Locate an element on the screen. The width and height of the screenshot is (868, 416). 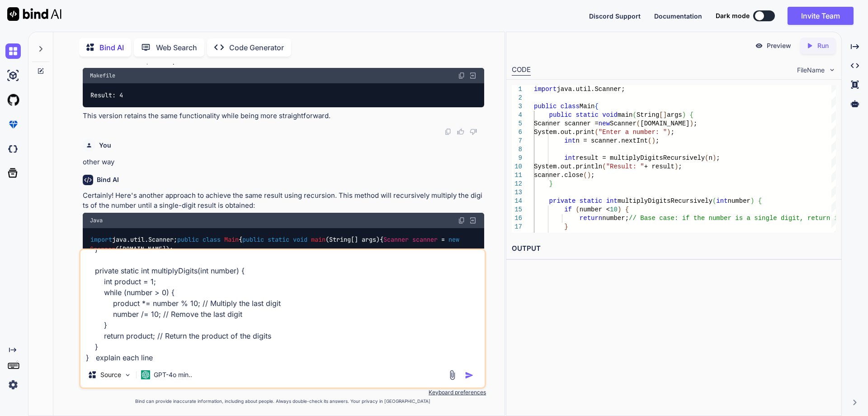
img: settings is located at coordinates (13, 384).